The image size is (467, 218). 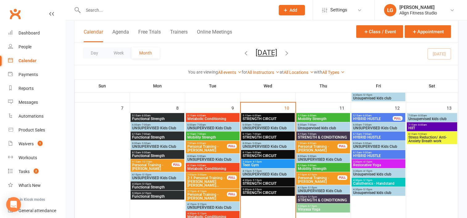 I want to click on span: 7:00am, so click(x=432, y=116).